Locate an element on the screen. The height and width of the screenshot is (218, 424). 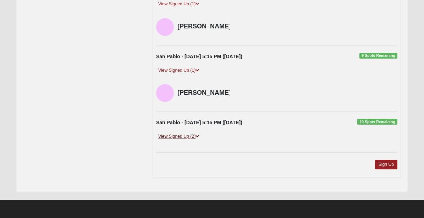
span: 9 Spots Remaining is located at coordinates (378, 56).